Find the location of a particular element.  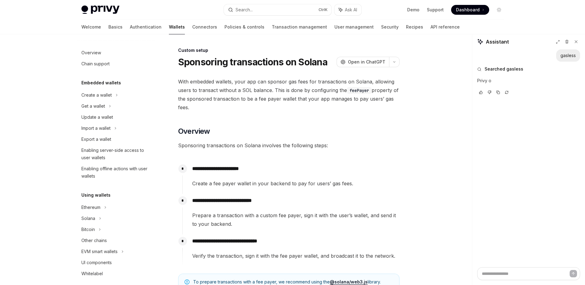

a: Recipes is located at coordinates (414, 27).